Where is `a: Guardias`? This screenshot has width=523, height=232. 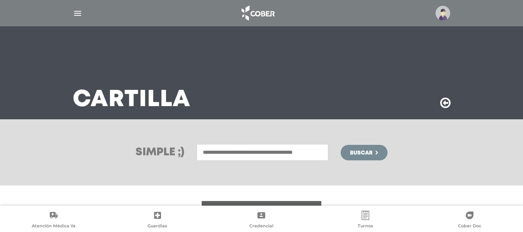 a: Guardias is located at coordinates (158, 220).